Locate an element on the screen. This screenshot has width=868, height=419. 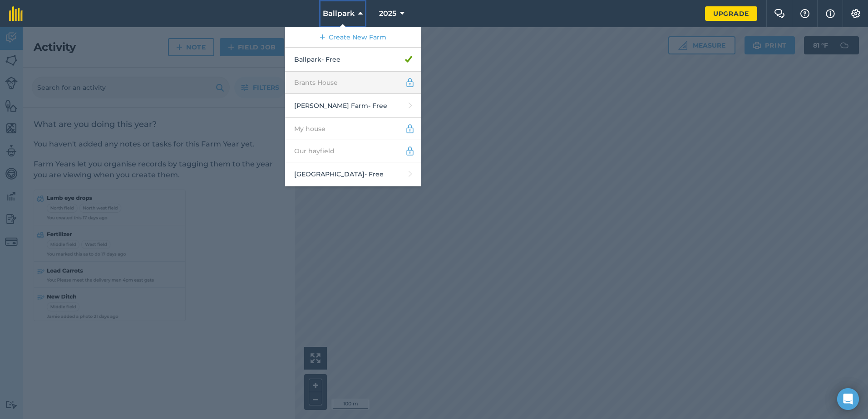
a: Upgrade is located at coordinates (731, 13).